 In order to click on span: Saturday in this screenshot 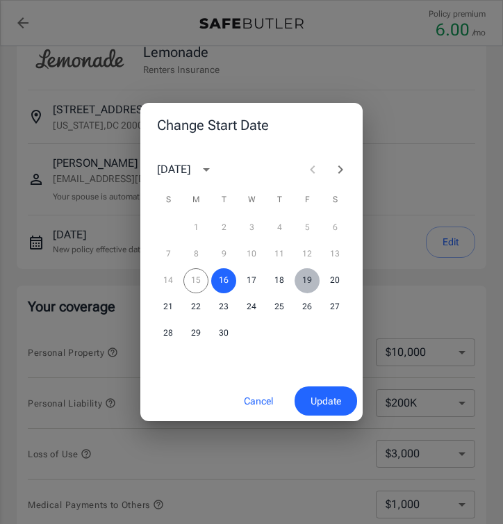, I will do `click(335, 200)`.